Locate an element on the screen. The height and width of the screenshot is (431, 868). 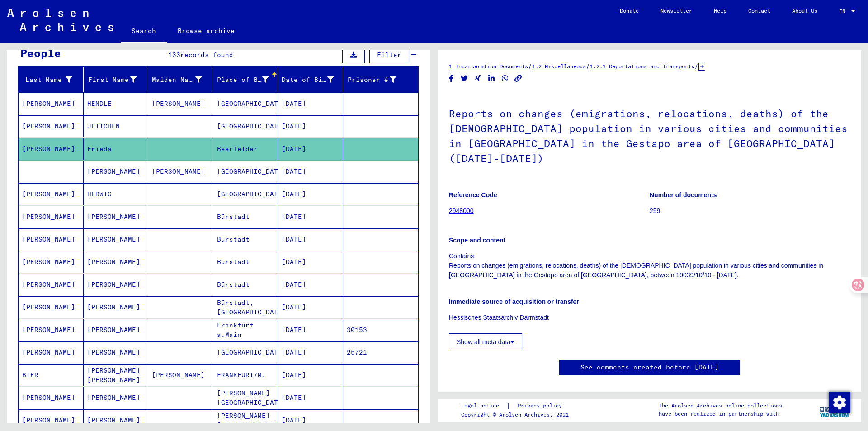
span: 133 is located at coordinates (174, 55).